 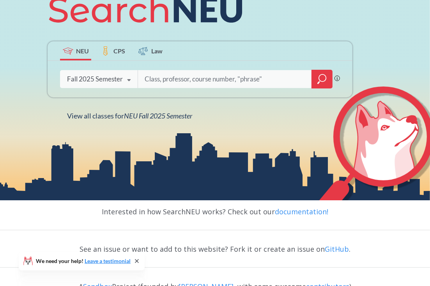 I want to click on span: NEU Fall 2025 Semester, so click(x=158, y=116).